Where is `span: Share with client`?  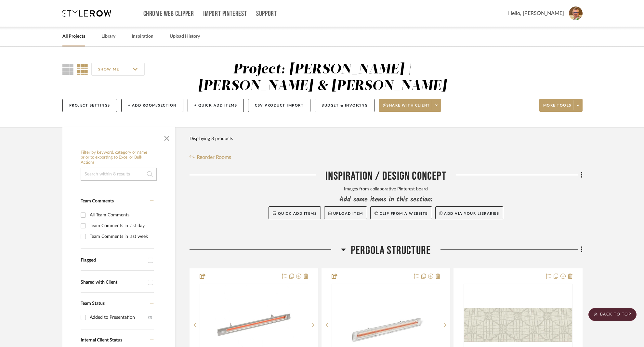 span: Share with client is located at coordinates (406, 108).